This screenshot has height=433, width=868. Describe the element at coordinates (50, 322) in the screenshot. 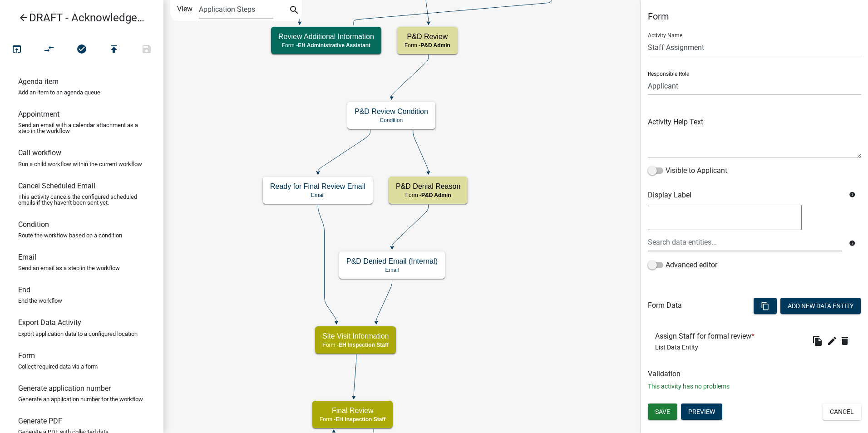

I see `h6: Export Data Activity` at that location.